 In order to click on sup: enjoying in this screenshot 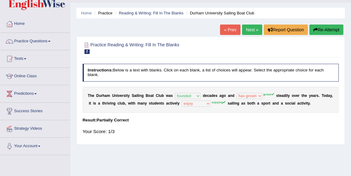, I will do `click(219, 102)`.